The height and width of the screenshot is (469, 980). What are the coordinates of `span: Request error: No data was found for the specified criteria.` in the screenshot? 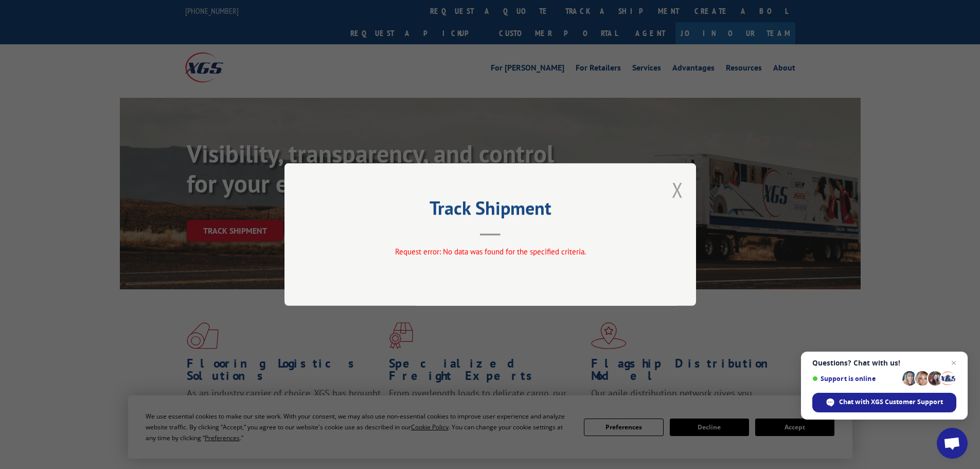 It's located at (490, 251).